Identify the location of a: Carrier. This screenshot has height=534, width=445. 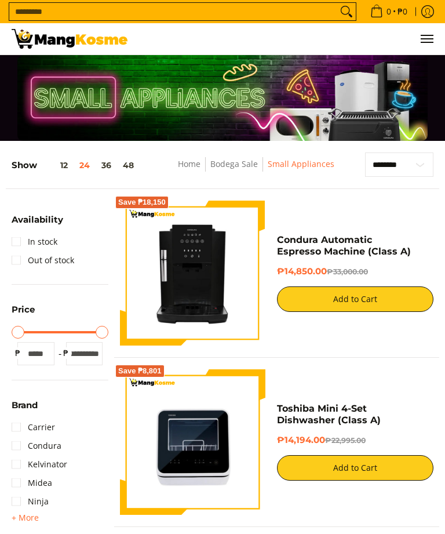
(33, 427).